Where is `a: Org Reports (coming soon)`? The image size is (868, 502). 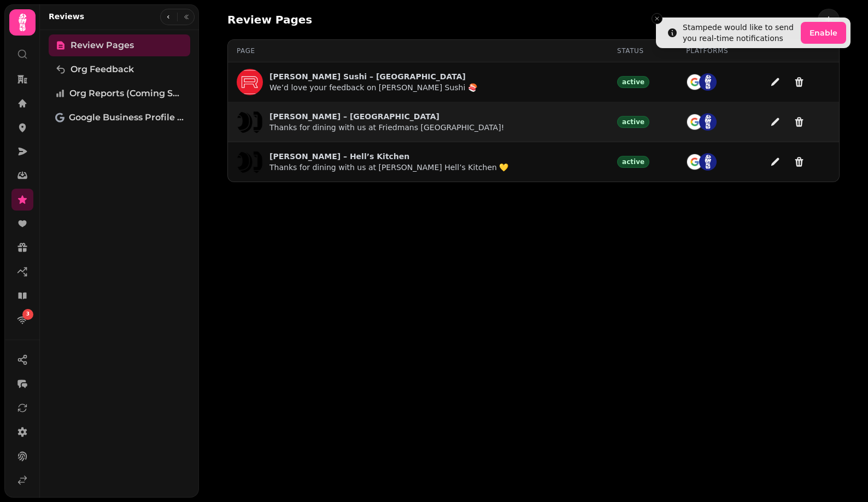 a: Org Reports (coming soon) is located at coordinates (119, 94).